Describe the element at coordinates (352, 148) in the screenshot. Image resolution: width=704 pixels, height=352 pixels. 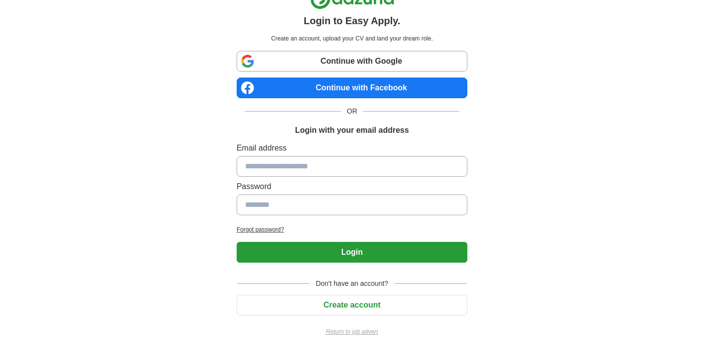
I see `label: Email address` at that location.